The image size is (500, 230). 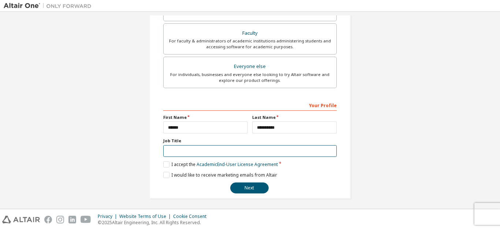 What do you see at coordinates (108, 217) in the screenshot?
I see `div: Privacy` at bounding box center [108, 217].